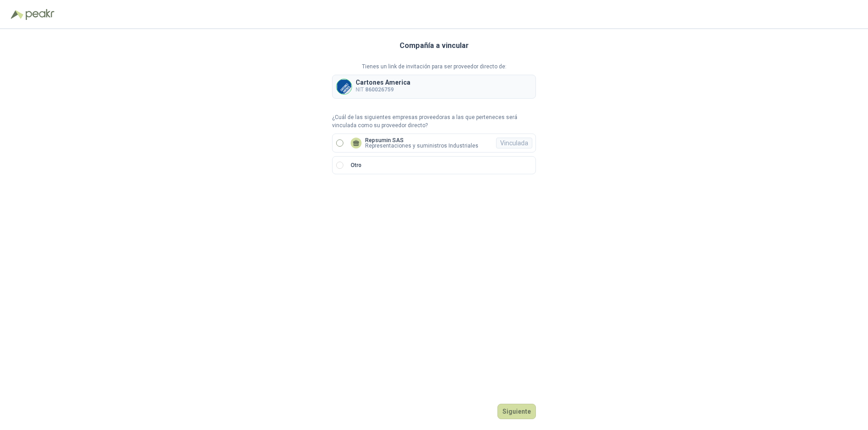 The height and width of the screenshot is (430, 868). What do you see at coordinates (40, 14) in the screenshot?
I see `img: Peakr` at bounding box center [40, 14].